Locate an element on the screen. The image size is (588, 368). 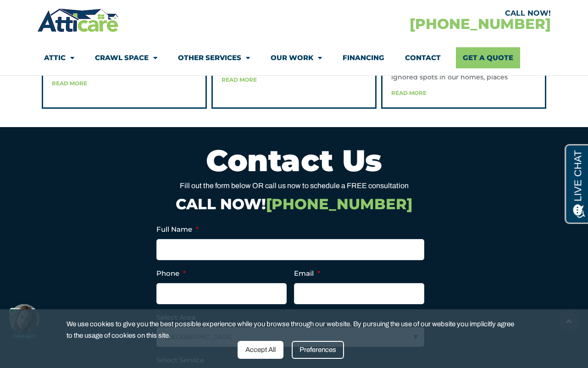
div: Accept All is located at coordinates (261, 350).